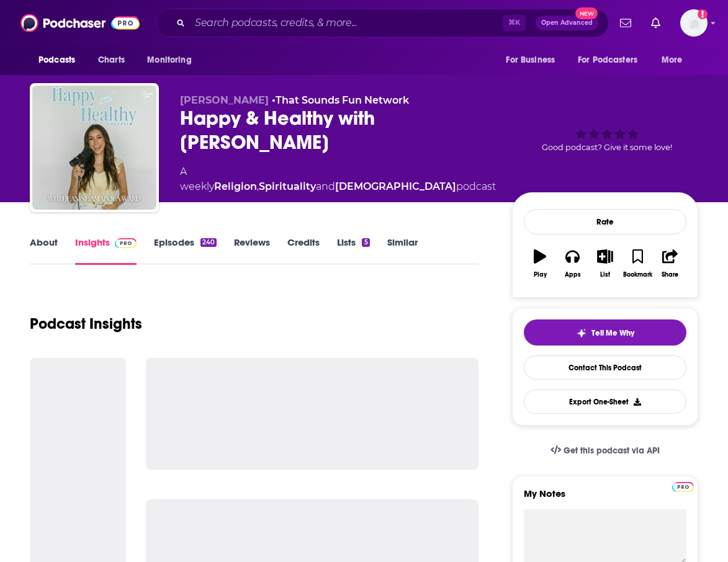 The height and width of the screenshot is (562, 728). What do you see at coordinates (607, 133) in the screenshot?
I see `div: Good podcast? Give it some love!` at bounding box center [607, 133].